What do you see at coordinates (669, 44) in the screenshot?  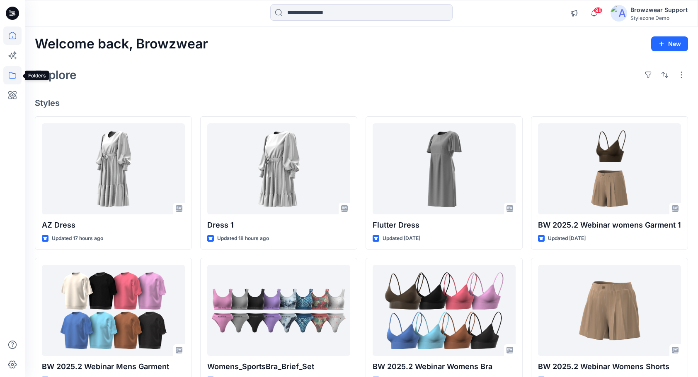 I see `button: New` at bounding box center [669, 44].